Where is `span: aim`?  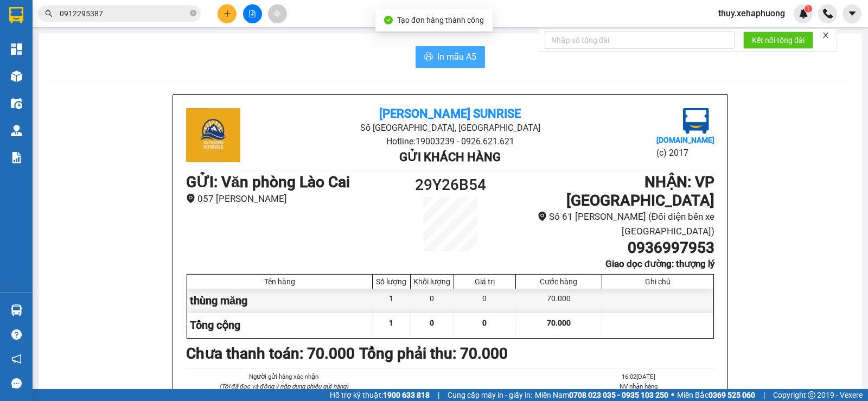 span: aim is located at coordinates (277, 14).